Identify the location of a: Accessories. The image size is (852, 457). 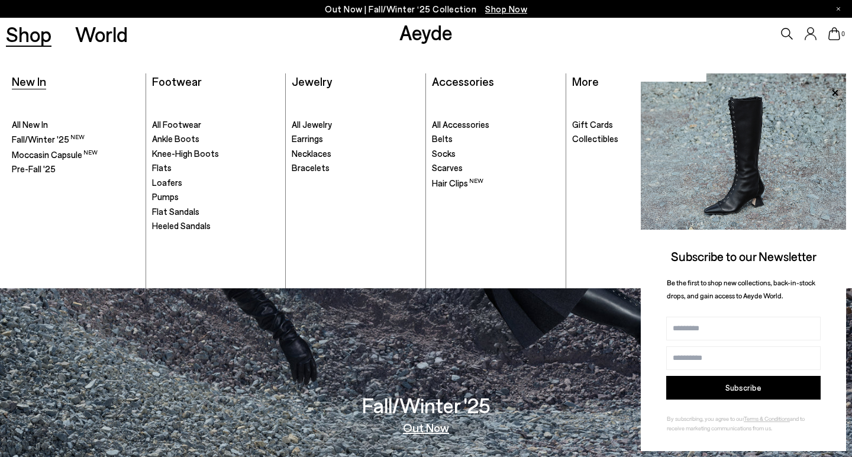
(463, 81).